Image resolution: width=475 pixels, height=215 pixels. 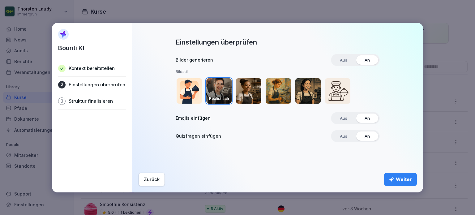 What do you see at coordinates (189, 91) in the screenshot?
I see `img: Illustration style` at bounding box center [189, 91].